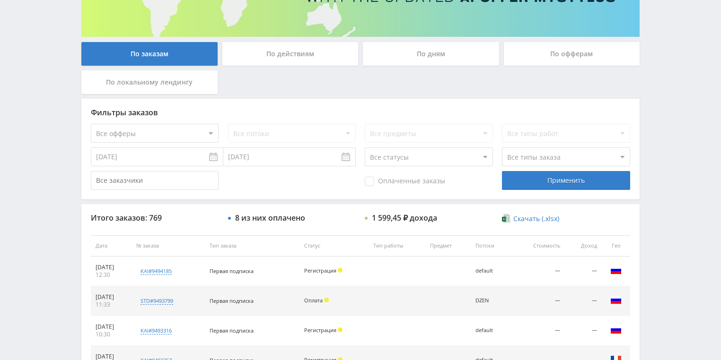 The image size is (721, 360). I want to click on th: Статус, so click(334, 246).